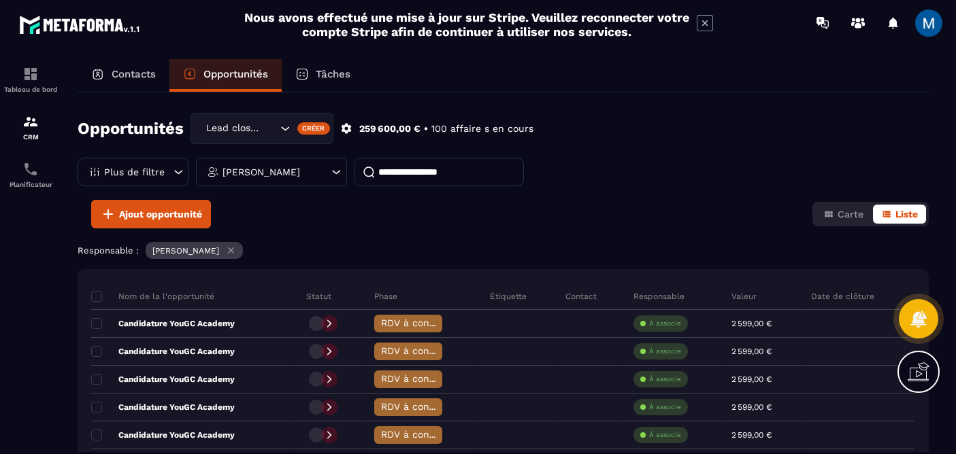  Describe the element at coordinates (842, 297) in the screenshot. I see `p: Date de clôture` at that location.